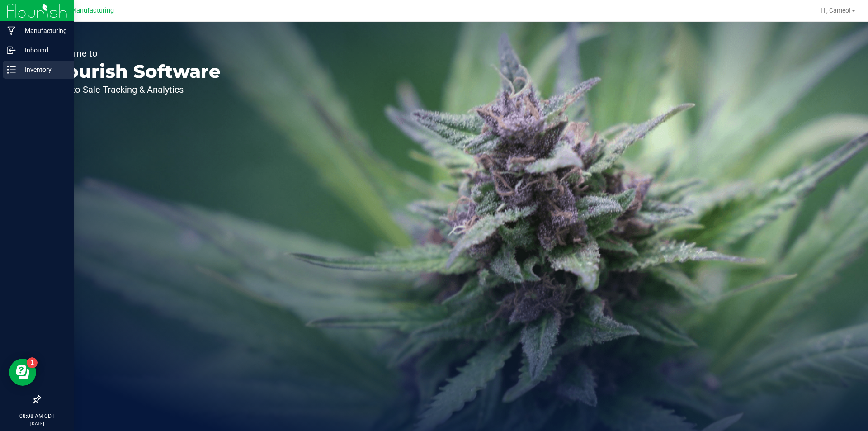 This screenshot has height=431, width=868. Describe the element at coordinates (134, 54) in the screenshot. I see `p: Welcome to` at that location.